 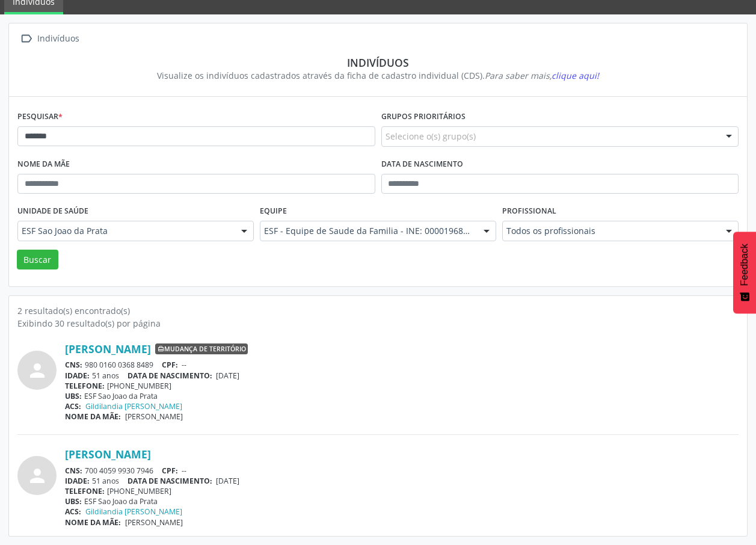 What do you see at coordinates (37, 260) in the screenshot?
I see `button: Buscar` at bounding box center [37, 260].